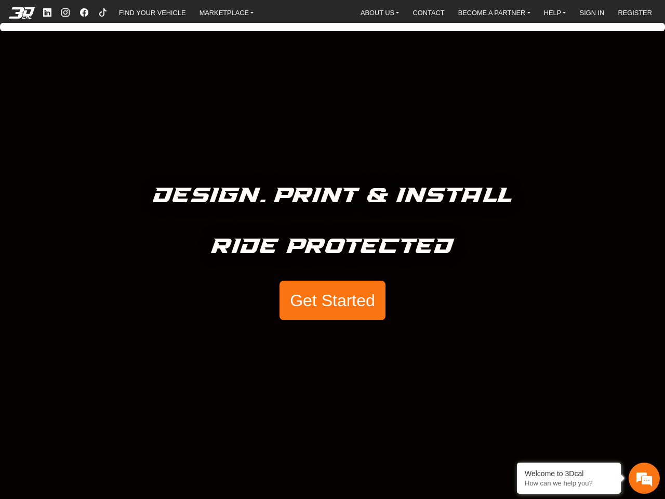 The height and width of the screenshot is (499, 665). I want to click on a: HELP, so click(555, 12).